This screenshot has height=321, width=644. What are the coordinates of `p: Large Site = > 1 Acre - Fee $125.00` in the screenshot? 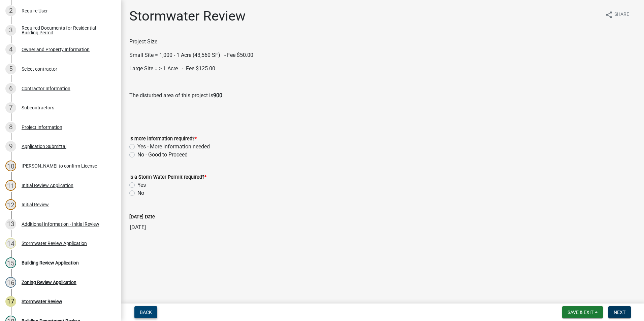 It's located at (383, 69).